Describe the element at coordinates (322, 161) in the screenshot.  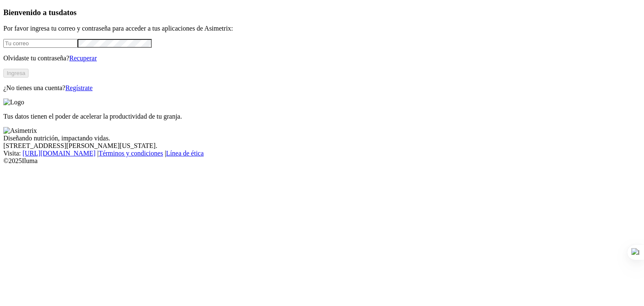
I see `div: © 2025 Iluma` at that location.